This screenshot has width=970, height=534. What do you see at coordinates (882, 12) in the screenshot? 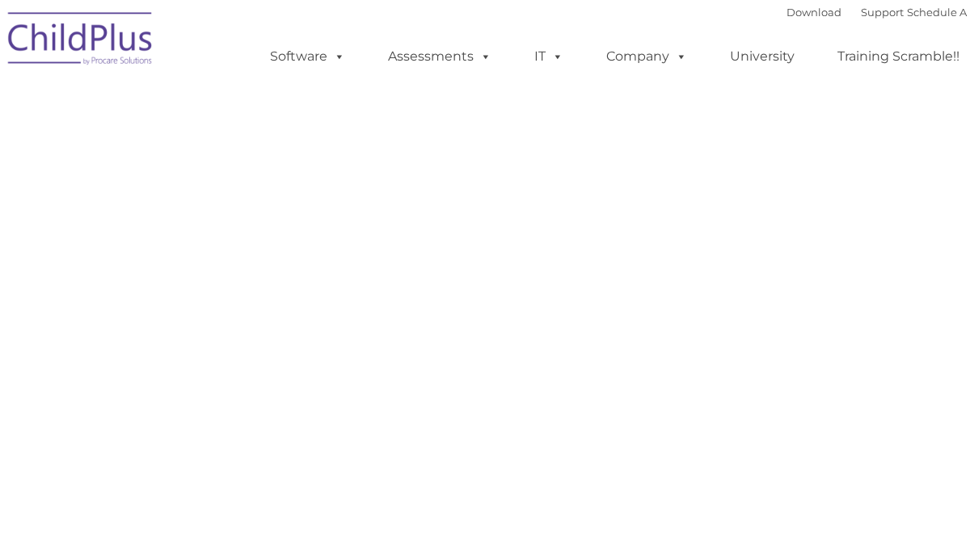
I see `a: Support` at bounding box center [882, 12].